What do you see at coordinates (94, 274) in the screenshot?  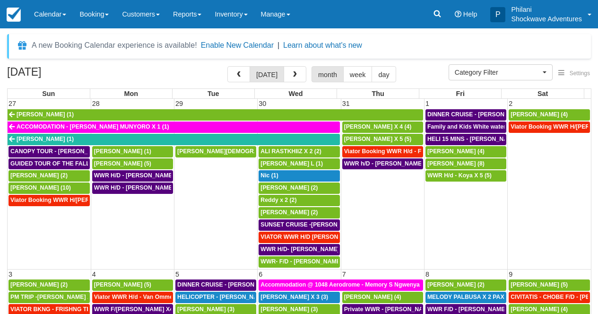 I see `span: 4` at bounding box center [94, 274].